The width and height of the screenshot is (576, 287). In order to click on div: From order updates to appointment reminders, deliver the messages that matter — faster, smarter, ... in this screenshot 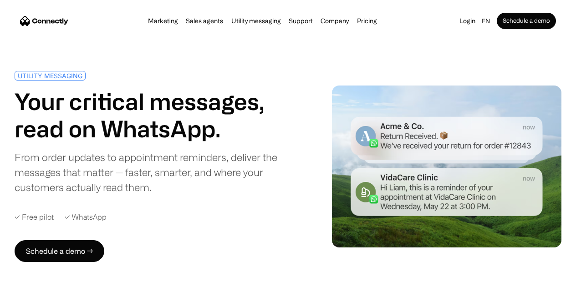, I will do `click(149, 172)`.